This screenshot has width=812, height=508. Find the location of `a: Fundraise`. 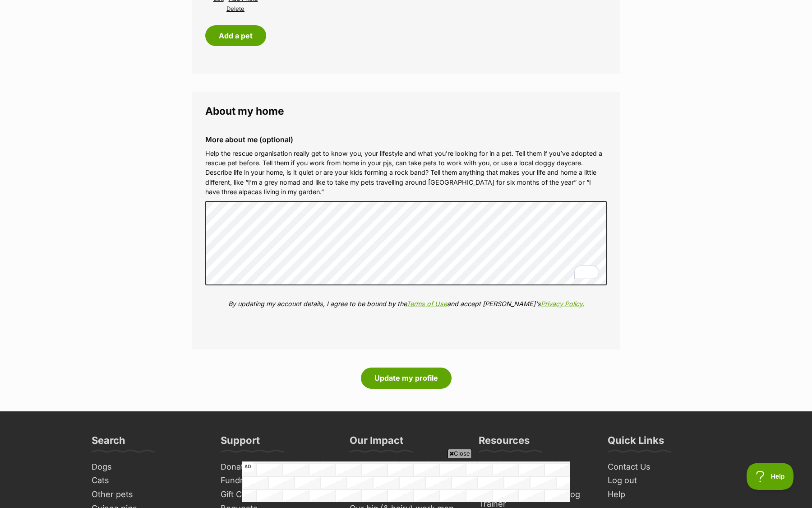

a: Fundraise is located at coordinates (277, 480).